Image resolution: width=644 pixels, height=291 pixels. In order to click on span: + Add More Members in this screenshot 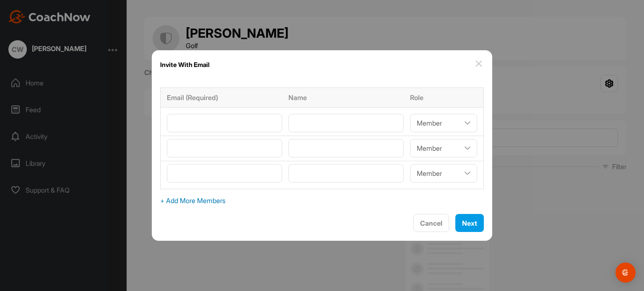, I will do `click(322, 201)`.